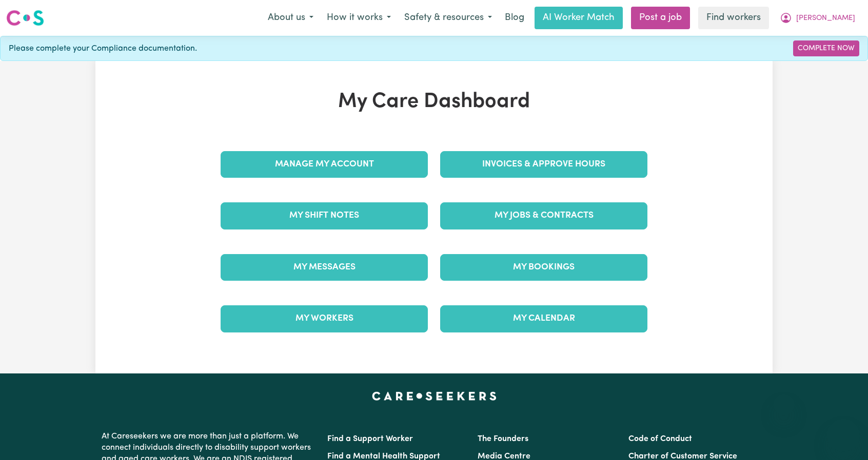  What do you see at coordinates (733, 18) in the screenshot?
I see `a: Find workers` at bounding box center [733, 18].